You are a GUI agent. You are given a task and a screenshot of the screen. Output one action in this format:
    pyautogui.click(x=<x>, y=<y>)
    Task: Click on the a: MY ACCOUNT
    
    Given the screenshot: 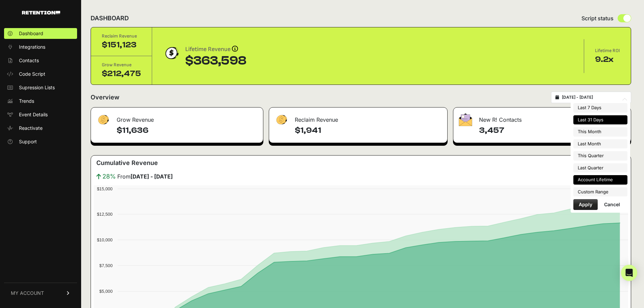 What is the action you would take?
    pyautogui.click(x=40, y=292)
    